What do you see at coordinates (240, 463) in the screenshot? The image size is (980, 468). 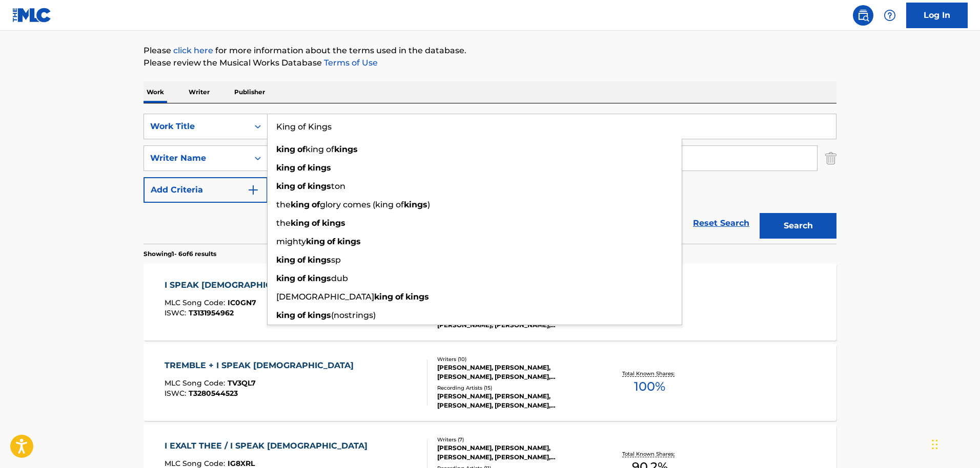 I see `span: IG8XRL` at bounding box center [240, 463].